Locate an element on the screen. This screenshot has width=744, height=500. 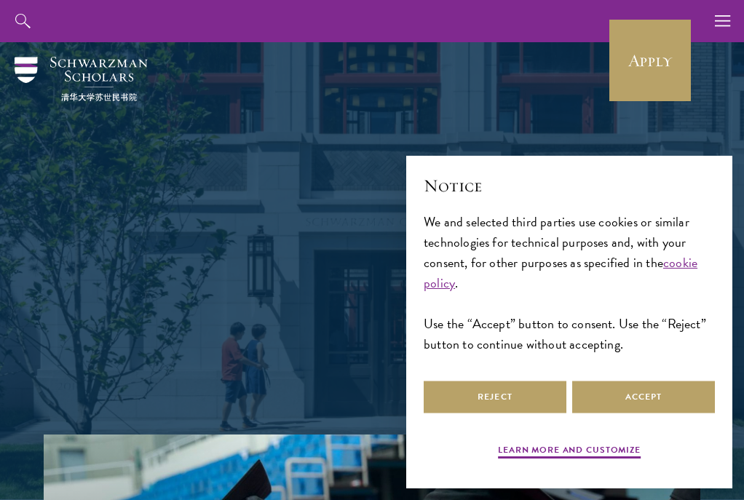
a: Apply is located at coordinates (650, 60).